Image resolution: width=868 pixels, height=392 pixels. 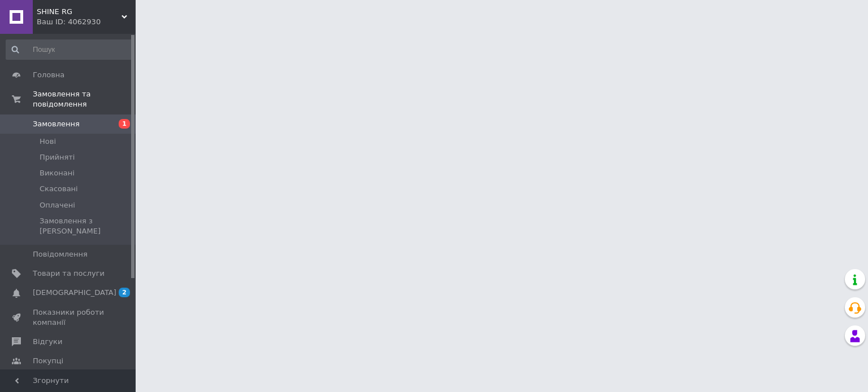 I want to click on span: SHINE RG, so click(x=79, y=12).